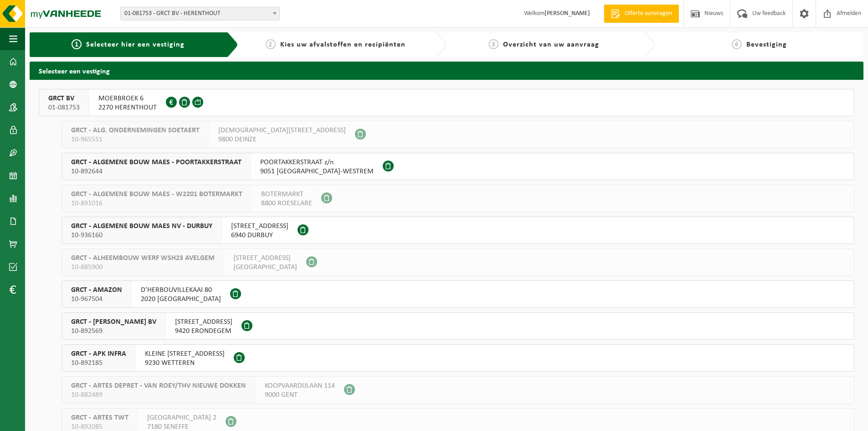 The width and height of the screenshot is (868, 431). What do you see at coordinates (97, 299) in the screenshot?
I see `span: 10-967504` at bounding box center [97, 299].